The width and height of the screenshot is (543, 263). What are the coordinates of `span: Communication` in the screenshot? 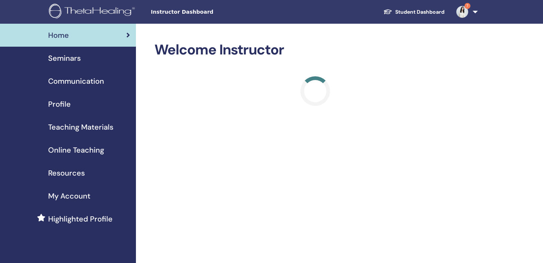 It's located at (76, 81).